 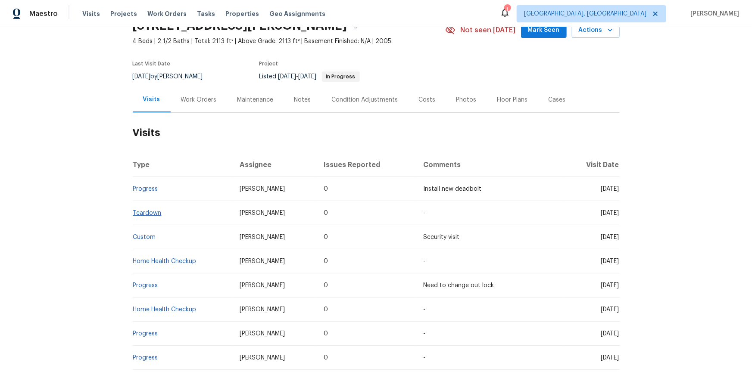 I want to click on span: Tasks, so click(x=206, y=14).